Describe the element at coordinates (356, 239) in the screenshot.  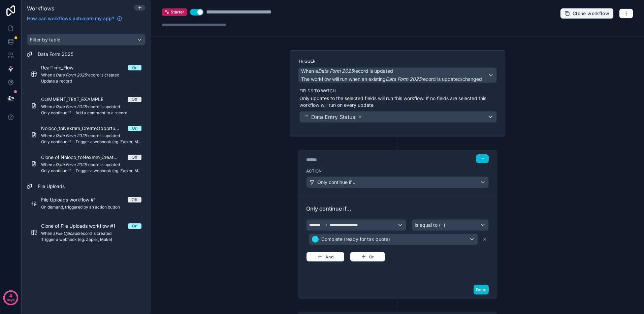
I see `span: Complete (ready for tax quote)` at that location.